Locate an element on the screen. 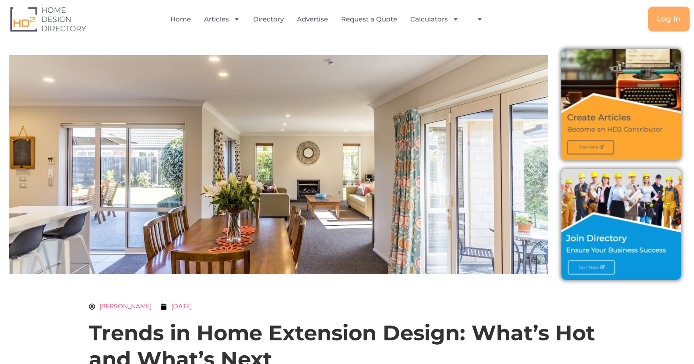 The image size is (694, 364). img: Join Directory is located at coordinates (621, 224).